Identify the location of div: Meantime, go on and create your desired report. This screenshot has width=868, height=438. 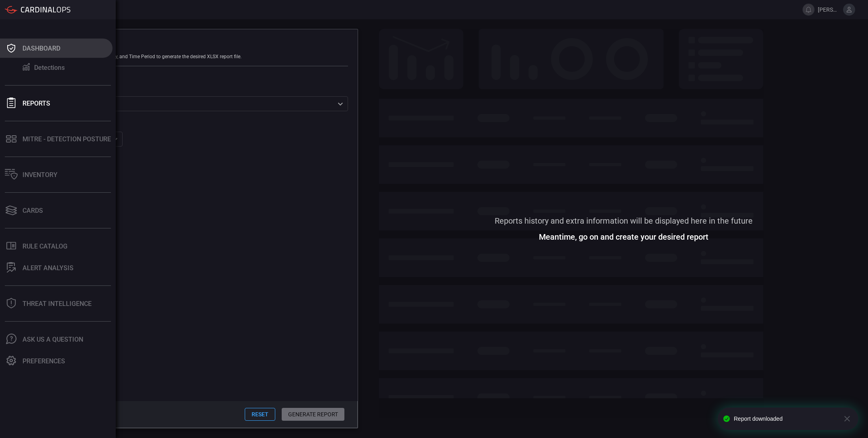
(623, 237).